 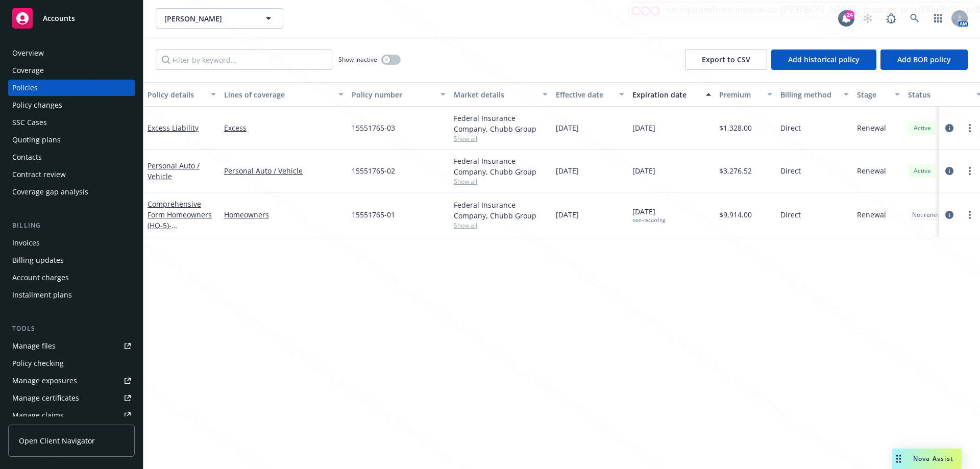 I want to click on button: Effective date, so click(x=590, y=95).